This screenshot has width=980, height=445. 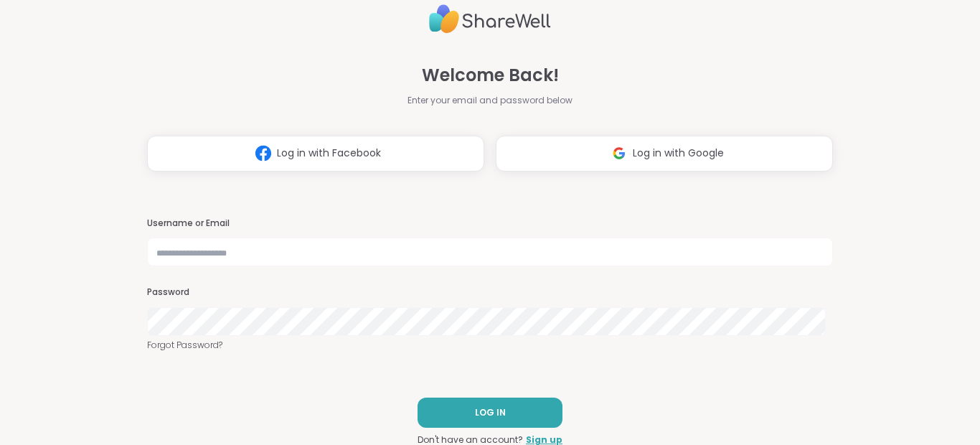 What do you see at coordinates (490, 292) in the screenshot?
I see `h3: Password` at bounding box center [490, 292].